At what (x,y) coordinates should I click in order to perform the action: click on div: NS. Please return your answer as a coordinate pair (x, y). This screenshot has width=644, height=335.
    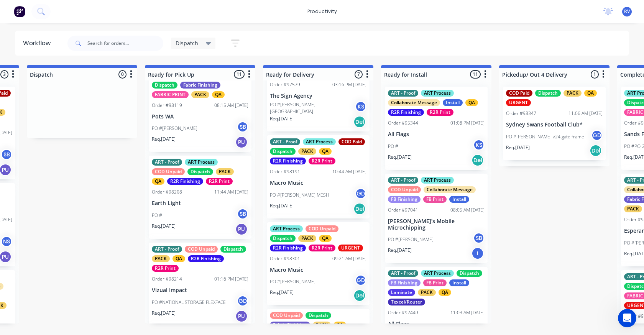
    Looking at the image, I should click on (6, 241).